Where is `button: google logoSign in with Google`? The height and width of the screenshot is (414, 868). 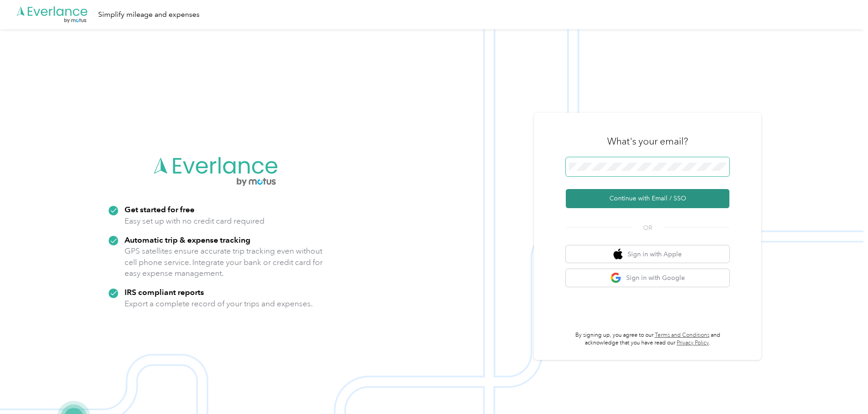
button: google logoSign in with Google is located at coordinates (648, 278).